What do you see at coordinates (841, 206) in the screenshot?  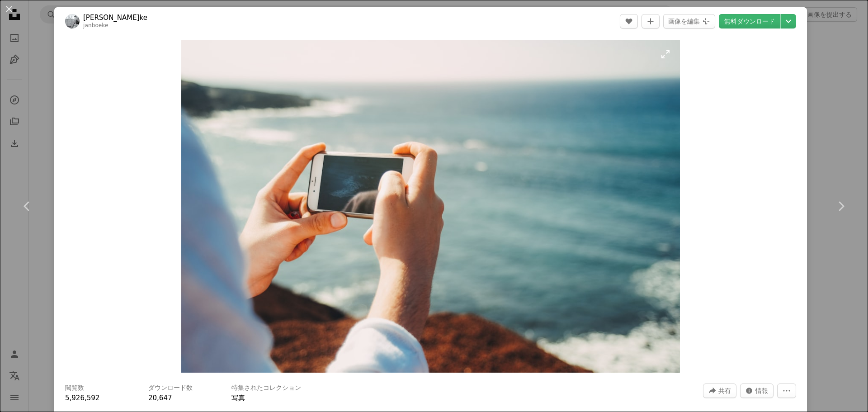 I see `a: 次へ` at bounding box center [841, 206].